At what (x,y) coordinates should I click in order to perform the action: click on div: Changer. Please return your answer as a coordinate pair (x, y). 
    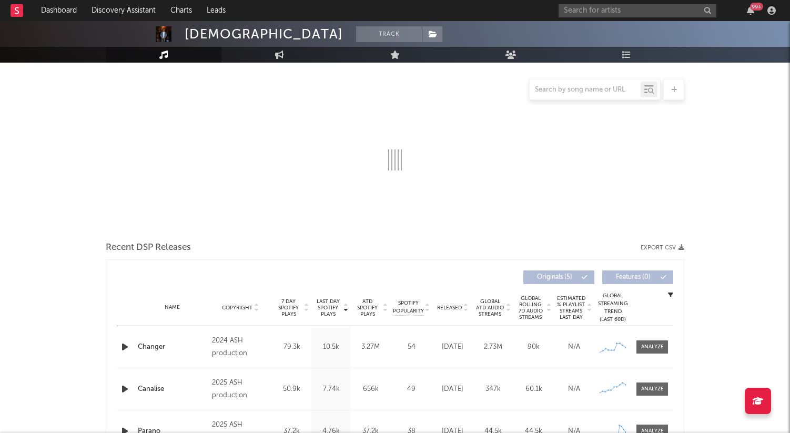
    Looking at the image, I should click on (172, 347).